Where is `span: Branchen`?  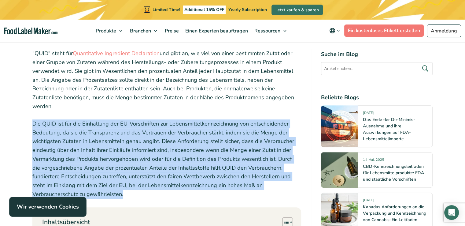 span: Branchen is located at coordinates (140, 31).